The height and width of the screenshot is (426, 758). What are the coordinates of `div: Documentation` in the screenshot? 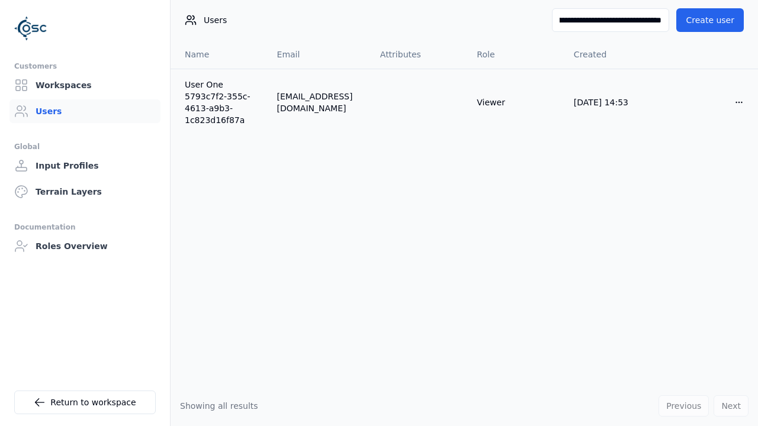 It's located at (85, 227).